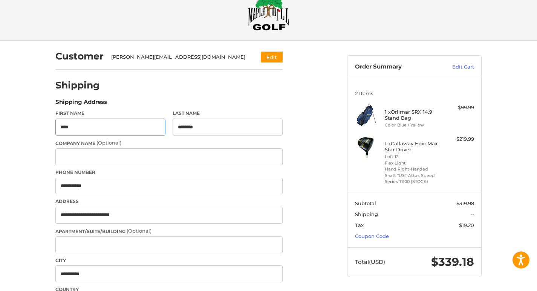 This screenshot has width=537, height=291. What do you see at coordinates (81, 104) in the screenshot?
I see `legend: Shipping Address` at bounding box center [81, 104].